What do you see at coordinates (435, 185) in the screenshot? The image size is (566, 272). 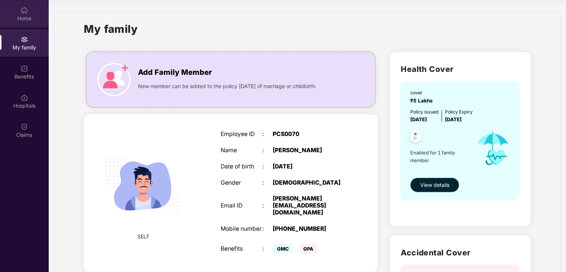 I see `button: View details` at bounding box center [435, 185].